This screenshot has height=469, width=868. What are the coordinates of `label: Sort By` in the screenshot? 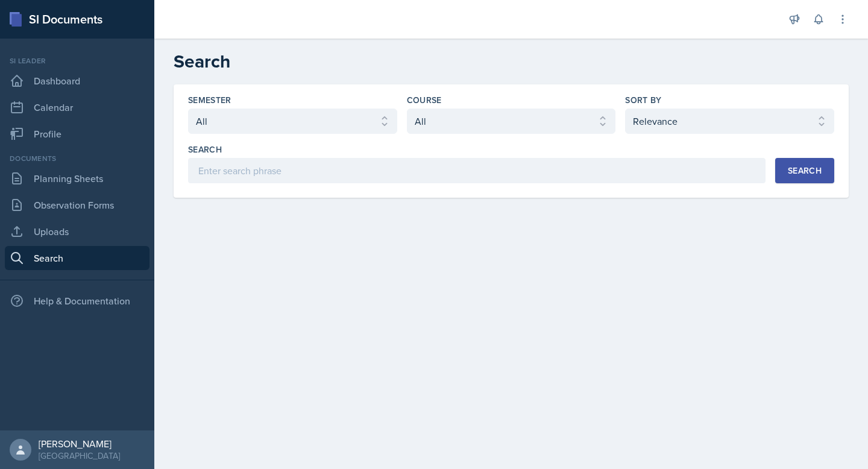 It's located at (643, 100).